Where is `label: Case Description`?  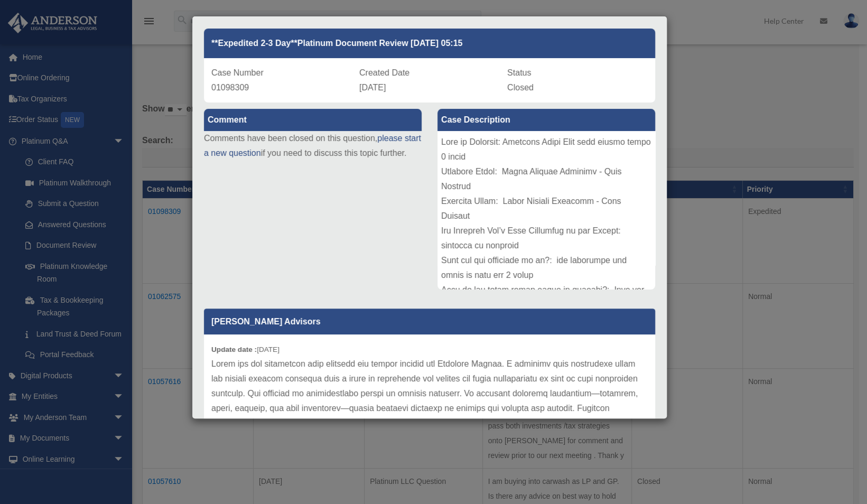 label: Case Description is located at coordinates (546, 120).